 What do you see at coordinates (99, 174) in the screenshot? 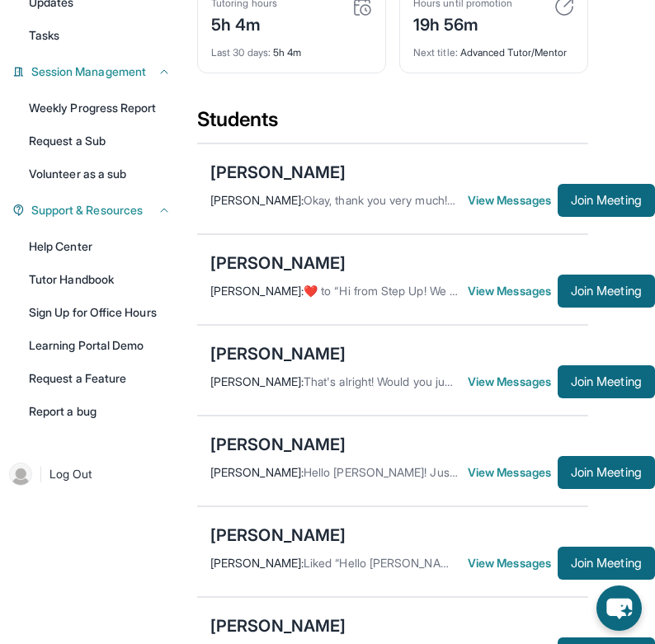
I see `a: Volunteer as a sub` at bounding box center [99, 174].